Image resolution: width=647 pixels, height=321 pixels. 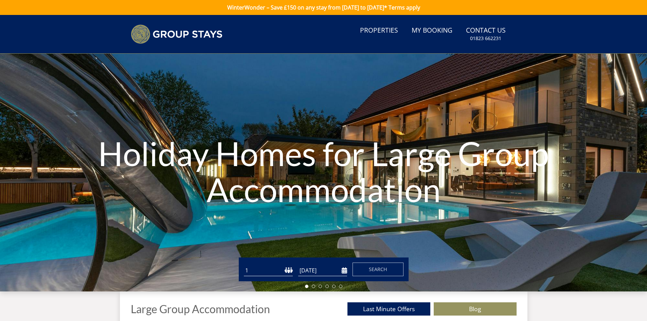 What do you see at coordinates (475, 309) in the screenshot?
I see `a: Blog` at bounding box center [475, 309].